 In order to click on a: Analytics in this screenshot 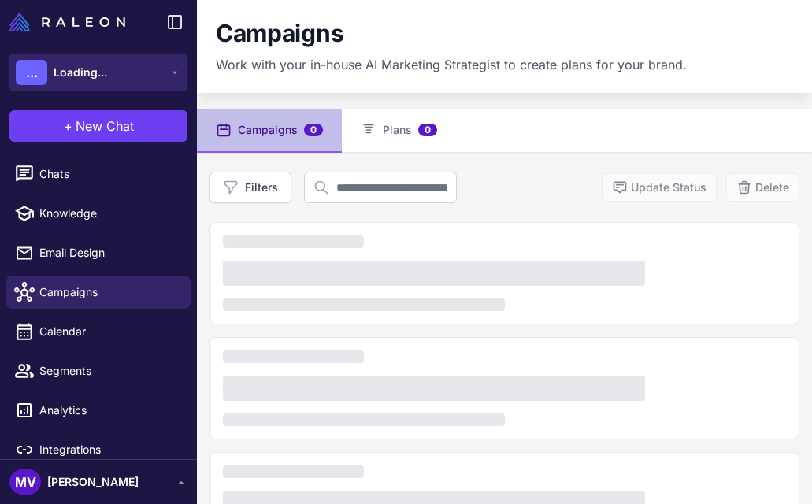, I will do `click(98, 410)`.